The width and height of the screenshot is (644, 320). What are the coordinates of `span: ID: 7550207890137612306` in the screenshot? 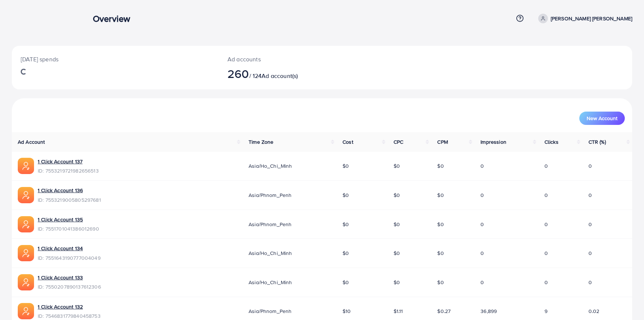 It's located at (69, 287).